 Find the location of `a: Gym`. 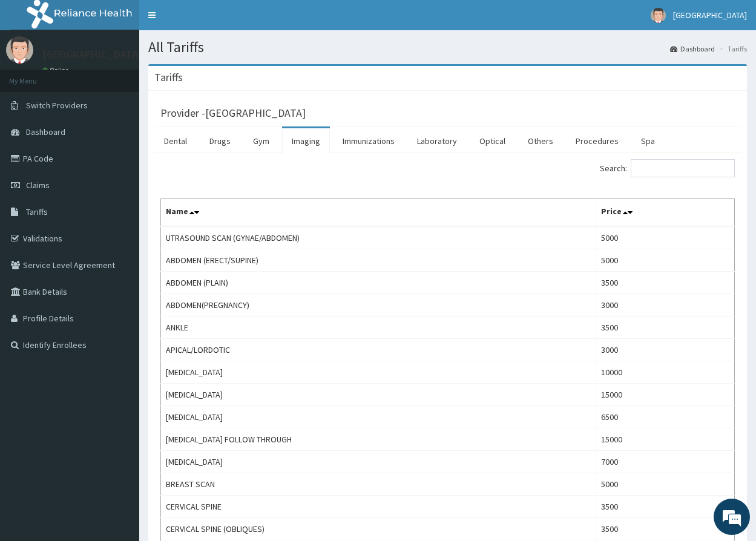

a: Gym is located at coordinates (261, 141).